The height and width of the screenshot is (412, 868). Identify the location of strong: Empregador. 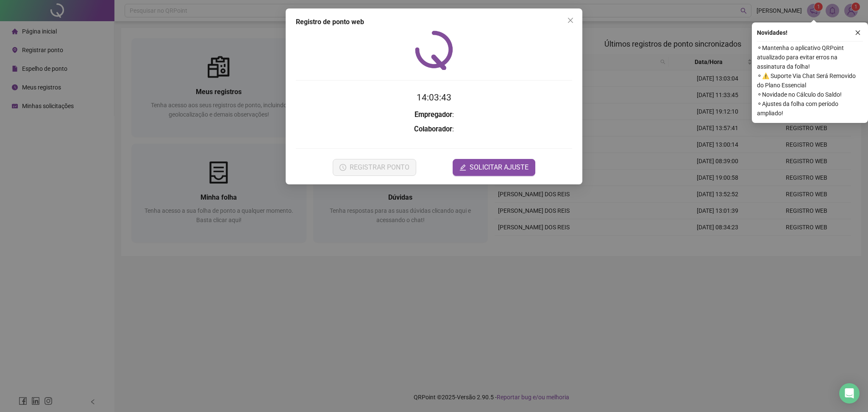
(433, 114).